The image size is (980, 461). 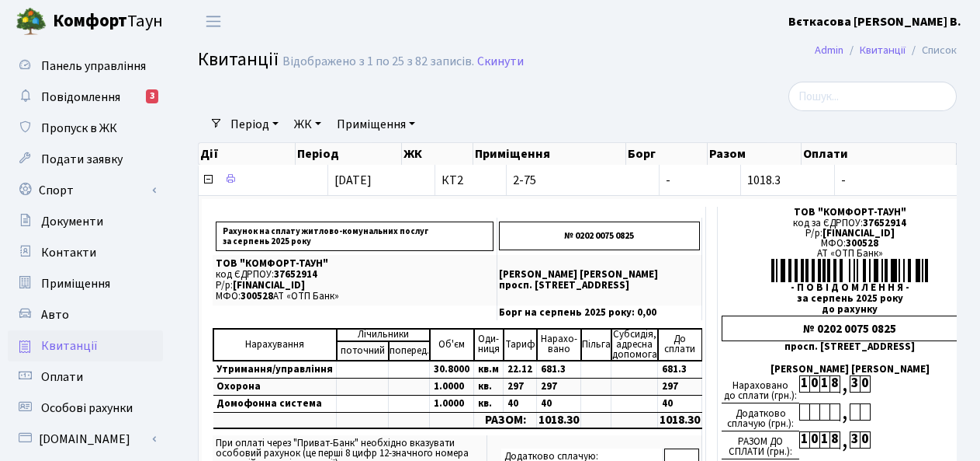 I want to click on td: Тариф, so click(x=520, y=344).